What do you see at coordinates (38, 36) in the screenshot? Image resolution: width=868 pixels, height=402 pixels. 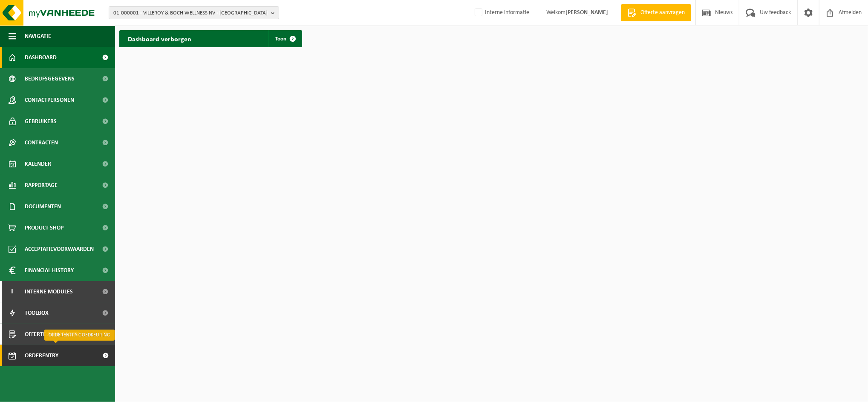 I see `span: Navigatie` at bounding box center [38, 36].